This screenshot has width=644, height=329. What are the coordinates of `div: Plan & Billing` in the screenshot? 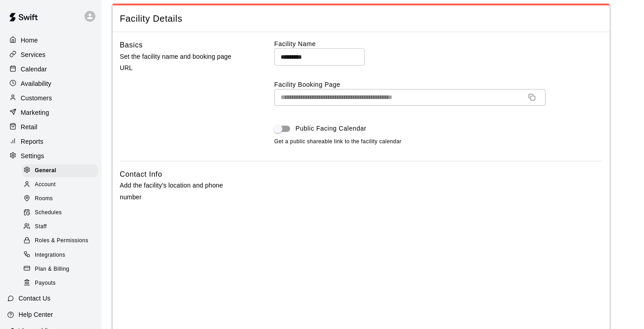 It's located at (60, 269).